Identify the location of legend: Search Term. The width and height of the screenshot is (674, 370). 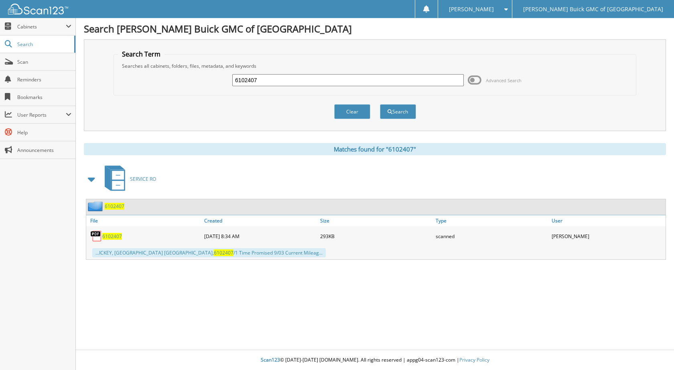
(141, 54).